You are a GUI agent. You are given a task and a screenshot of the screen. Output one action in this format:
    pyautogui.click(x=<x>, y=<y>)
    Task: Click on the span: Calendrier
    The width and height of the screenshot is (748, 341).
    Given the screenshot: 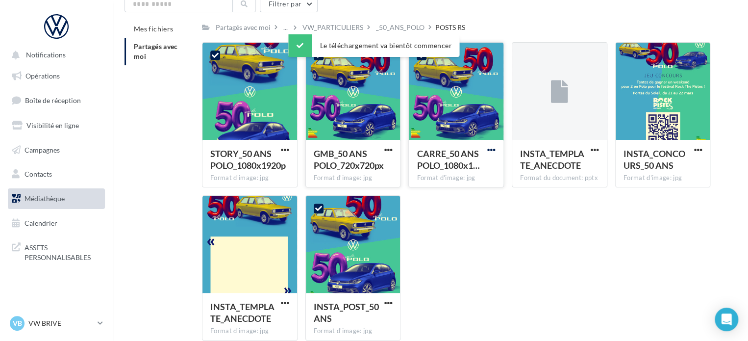 What is the action you would take?
    pyautogui.click(x=41, y=222)
    